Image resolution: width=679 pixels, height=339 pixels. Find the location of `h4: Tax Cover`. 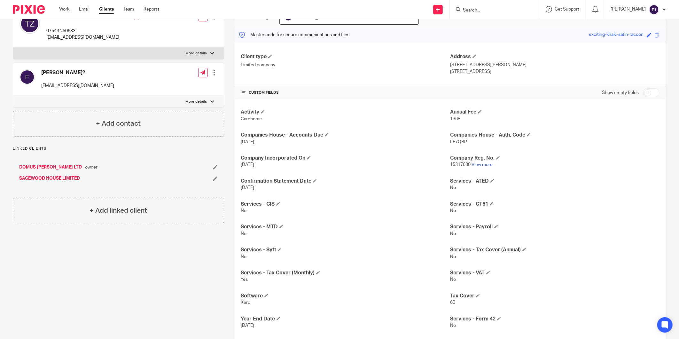

h4: Tax Cover is located at coordinates (554, 296).